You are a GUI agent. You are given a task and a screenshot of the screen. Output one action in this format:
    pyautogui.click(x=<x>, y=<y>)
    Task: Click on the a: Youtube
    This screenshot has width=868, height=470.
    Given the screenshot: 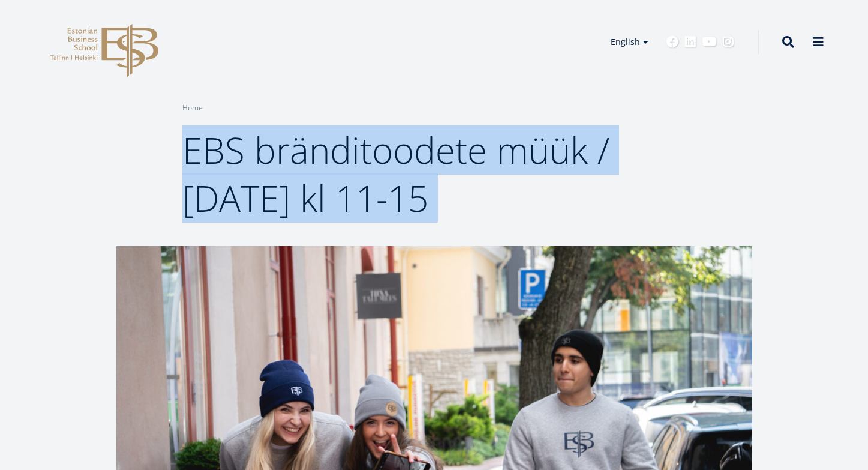 What is the action you would take?
    pyautogui.click(x=709, y=42)
    